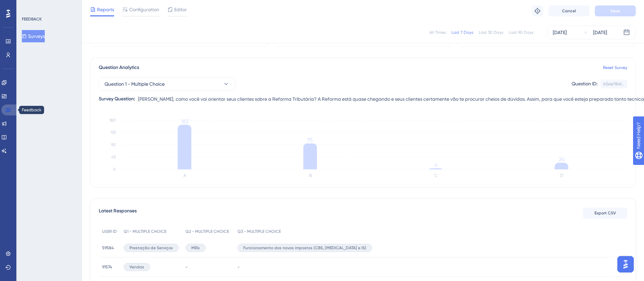 The width and height of the screenshot is (644, 281). I want to click on tspan: 90, so click(113, 145).